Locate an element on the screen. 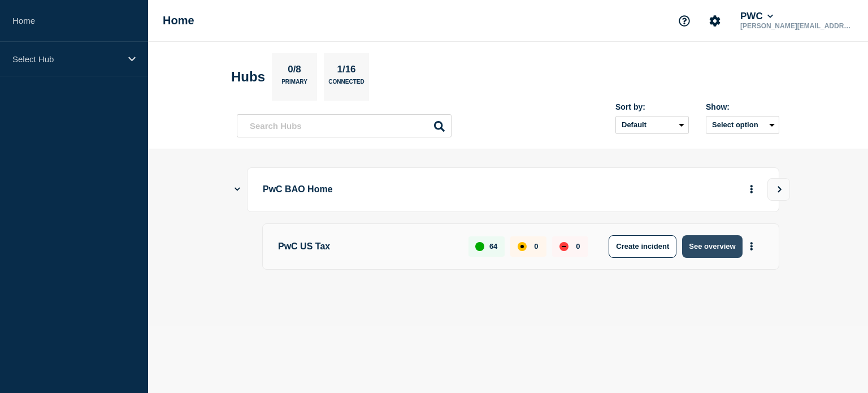 The width and height of the screenshot is (868, 393). select: Sort by is located at coordinates (652, 125).